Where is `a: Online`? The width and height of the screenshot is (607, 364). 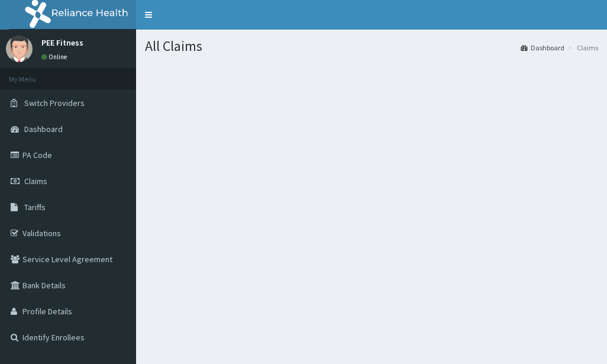
a: Online is located at coordinates (56, 57).